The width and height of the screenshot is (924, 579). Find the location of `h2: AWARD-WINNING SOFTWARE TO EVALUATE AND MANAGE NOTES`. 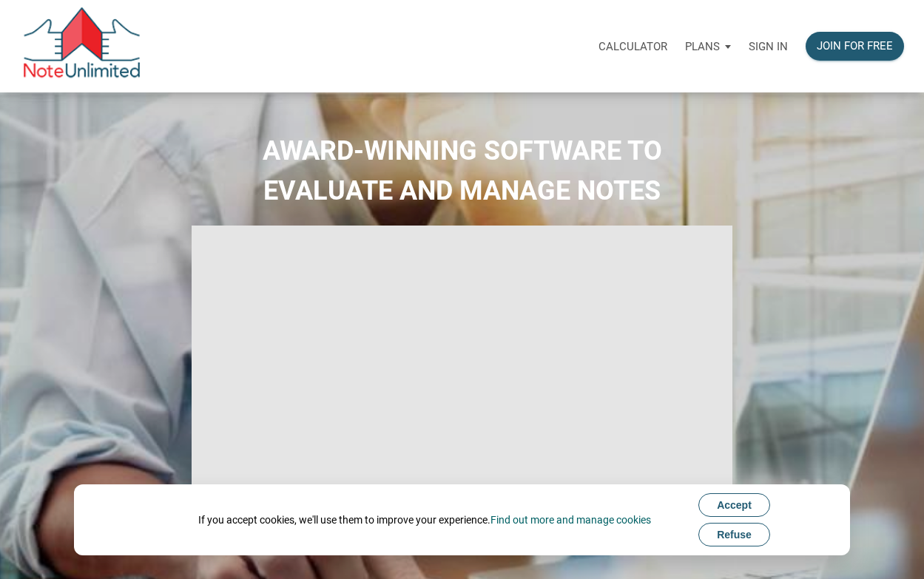

h2: AWARD-WINNING SOFTWARE TO EVALUATE AND MANAGE NOTES is located at coordinates (462, 170).